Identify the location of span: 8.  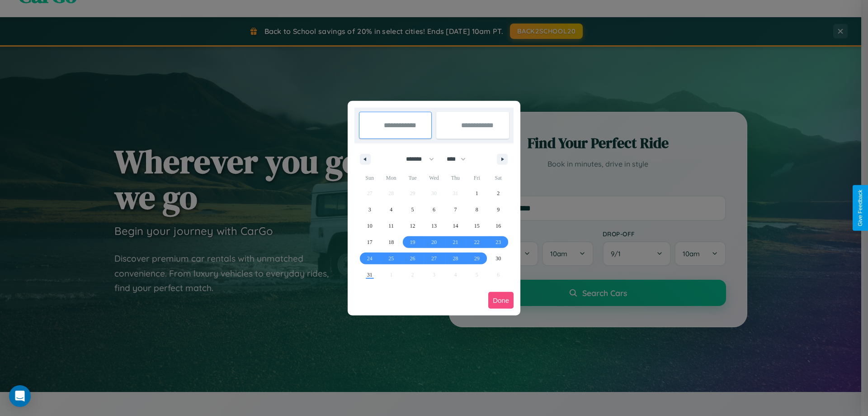
(477, 210).